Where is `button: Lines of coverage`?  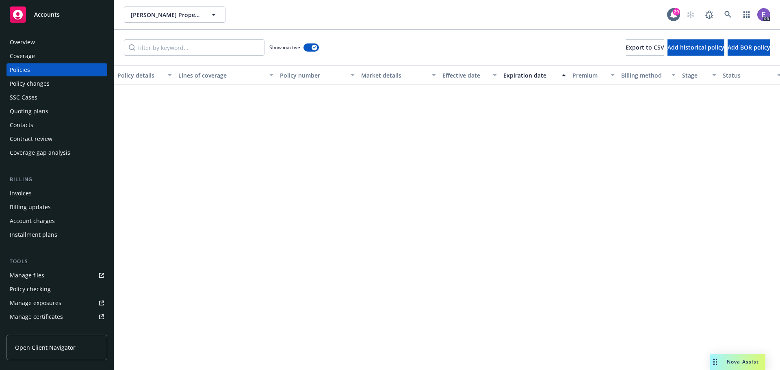
button: Lines of coverage is located at coordinates (226, 75).